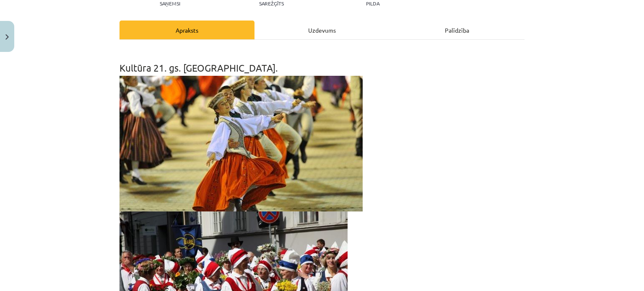  I want to click on p: pilda, so click(373, 3).